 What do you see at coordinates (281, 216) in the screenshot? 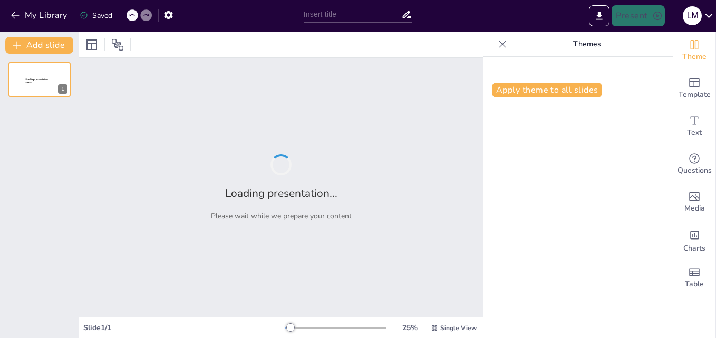
I see `p: Please wait while we prepare your content` at bounding box center [281, 216].